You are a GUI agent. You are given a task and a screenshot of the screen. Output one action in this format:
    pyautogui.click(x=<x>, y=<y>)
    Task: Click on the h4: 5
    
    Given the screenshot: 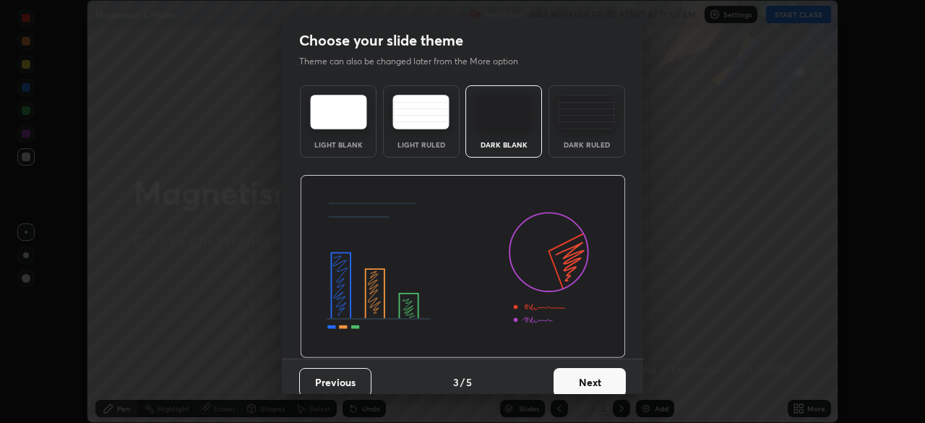 What is the action you would take?
    pyautogui.click(x=469, y=382)
    